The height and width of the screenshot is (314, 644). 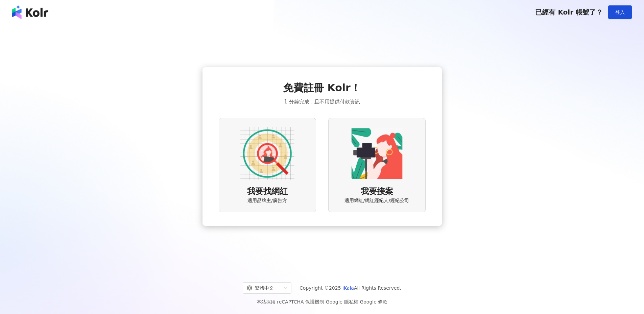 What do you see at coordinates (373, 302) in the screenshot?
I see `a: Google 條款` at bounding box center [373, 302].